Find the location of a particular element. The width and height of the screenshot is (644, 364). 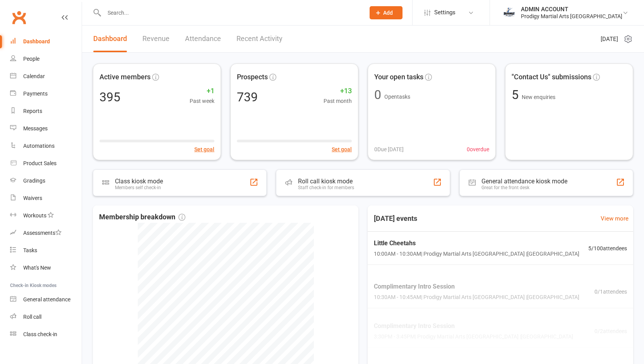

span: Add is located at coordinates (388, 13).